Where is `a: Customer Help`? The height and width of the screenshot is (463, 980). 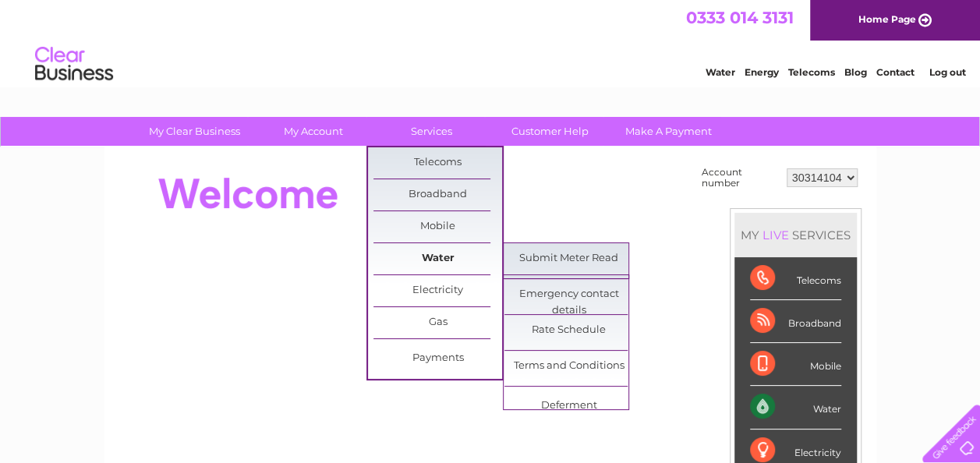
a: Customer Help is located at coordinates (549, 131).